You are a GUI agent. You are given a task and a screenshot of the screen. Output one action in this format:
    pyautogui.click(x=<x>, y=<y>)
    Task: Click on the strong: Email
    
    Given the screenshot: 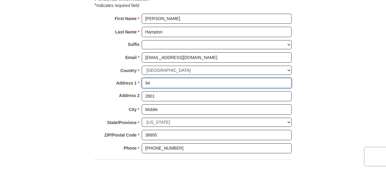 What is the action you would take?
    pyautogui.click(x=131, y=57)
    